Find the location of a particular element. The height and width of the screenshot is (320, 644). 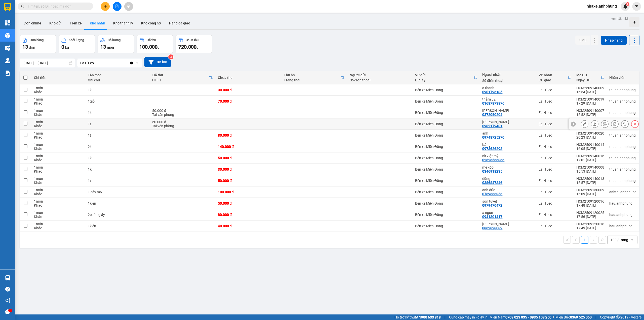

div: Tạo kho hàng mới is located at coordinates (635, 22).